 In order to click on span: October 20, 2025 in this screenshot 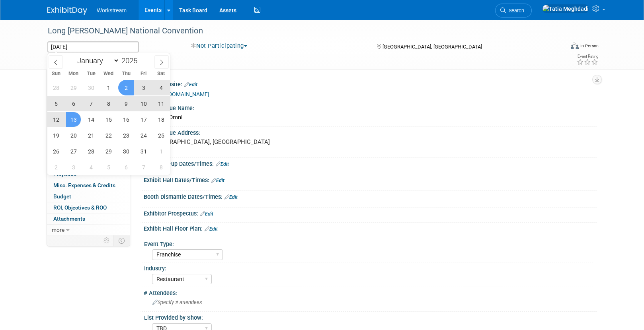, I will do `click(73, 135)`.